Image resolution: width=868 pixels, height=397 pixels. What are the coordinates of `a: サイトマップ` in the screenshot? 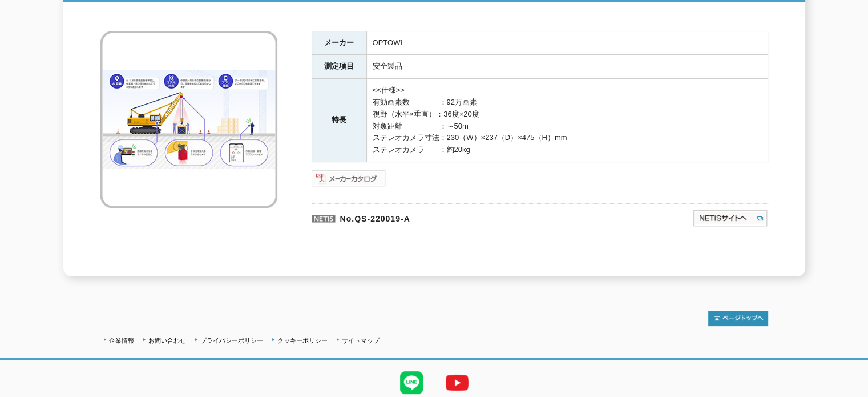 It's located at (361, 340).